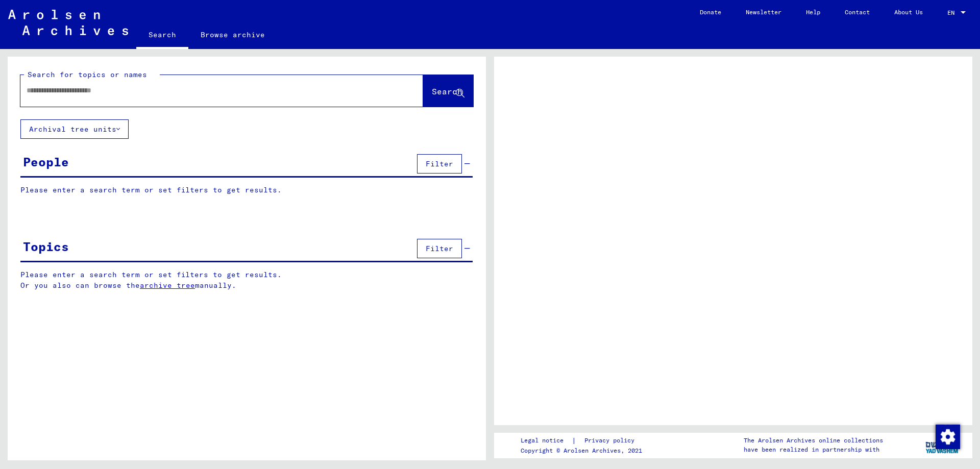  What do you see at coordinates (68, 22) in the screenshot?
I see `img: Arolsen_neg.svg` at bounding box center [68, 22].